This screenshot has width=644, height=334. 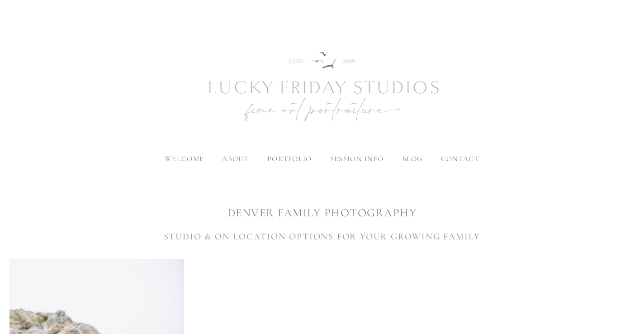 What do you see at coordinates (460, 159) in the screenshot?
I see `span: contact` at bounding box center [460, 159].